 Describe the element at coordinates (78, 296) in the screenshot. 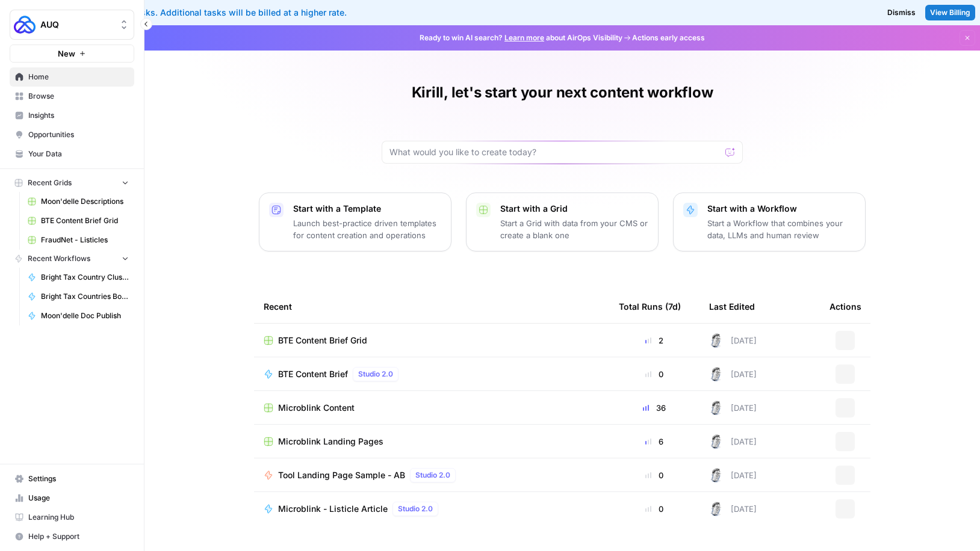

I see `a: Bright Tax Countries Bottom Tier` at that location.